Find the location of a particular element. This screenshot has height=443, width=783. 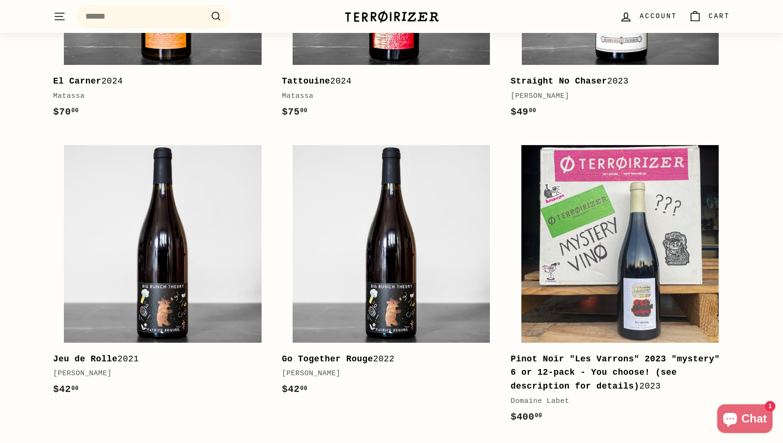

b: El Carner is located at coordinates (77, 81).